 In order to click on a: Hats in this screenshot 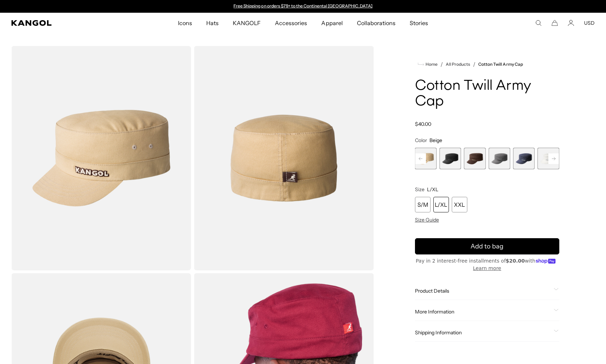, I will do `click(213, 23)`.